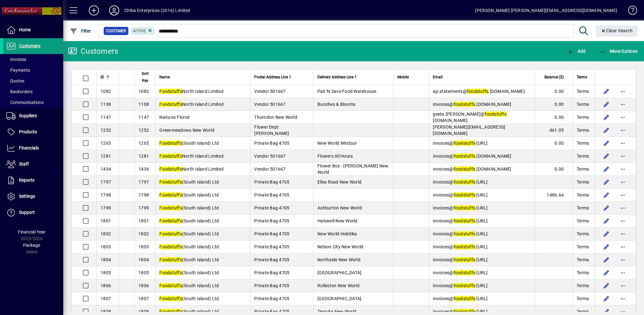 Image resolution: width=644 pixels, height=315 pixels. What do you see at coordinates (105, 143) in the screenshot?
I see `span: 1265` at bounding box center [105, 143].